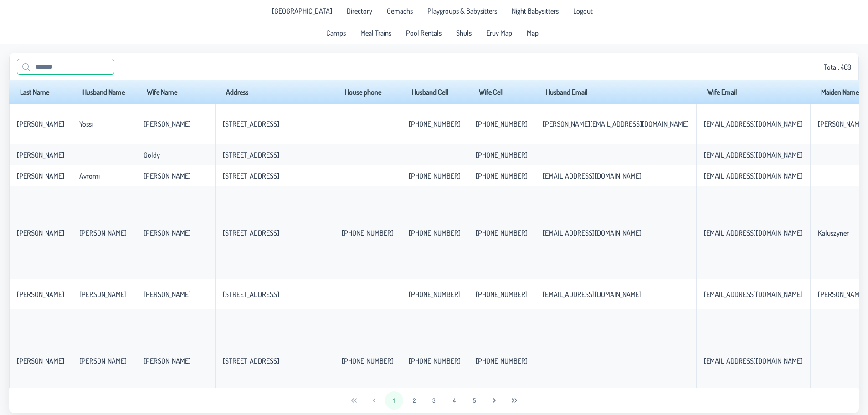  I want to click on li: Directory, so click(360, 11).